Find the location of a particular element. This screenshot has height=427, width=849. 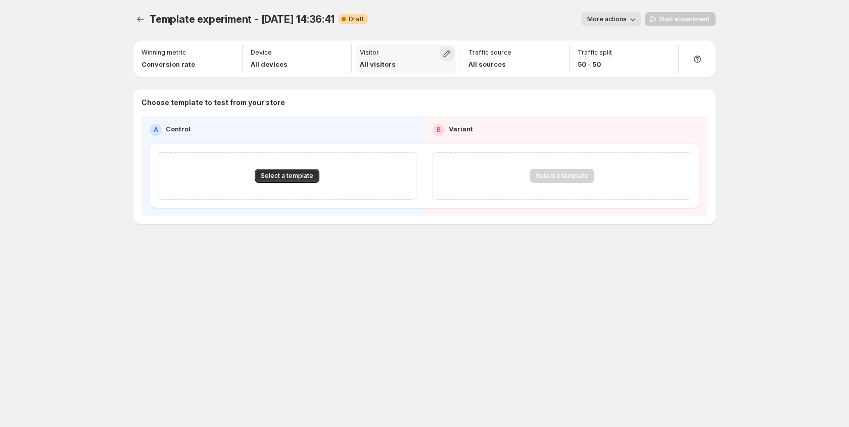

p: Control is located at coordinates (178, 129).